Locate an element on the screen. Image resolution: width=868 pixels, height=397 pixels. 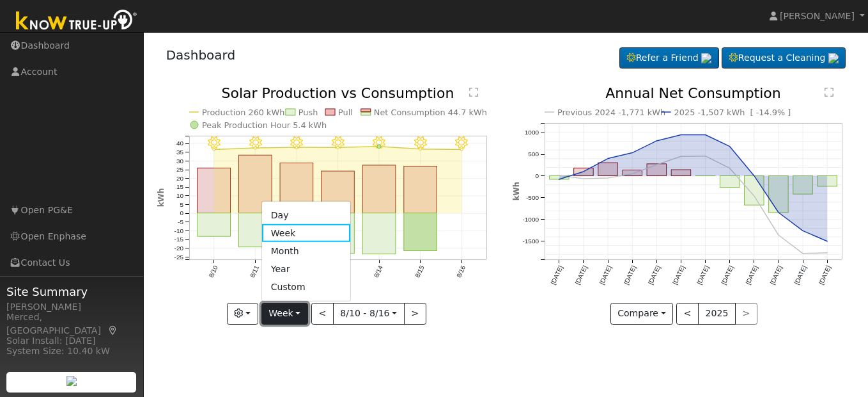
text: 500 is located at coordinates (533, 154).